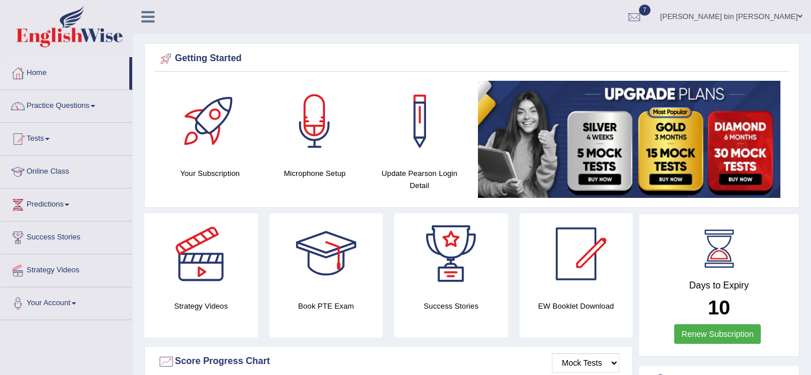 This screenshot has width=811, height=375. I want to click on h4: Book PTE Exam, so click(326, 306).